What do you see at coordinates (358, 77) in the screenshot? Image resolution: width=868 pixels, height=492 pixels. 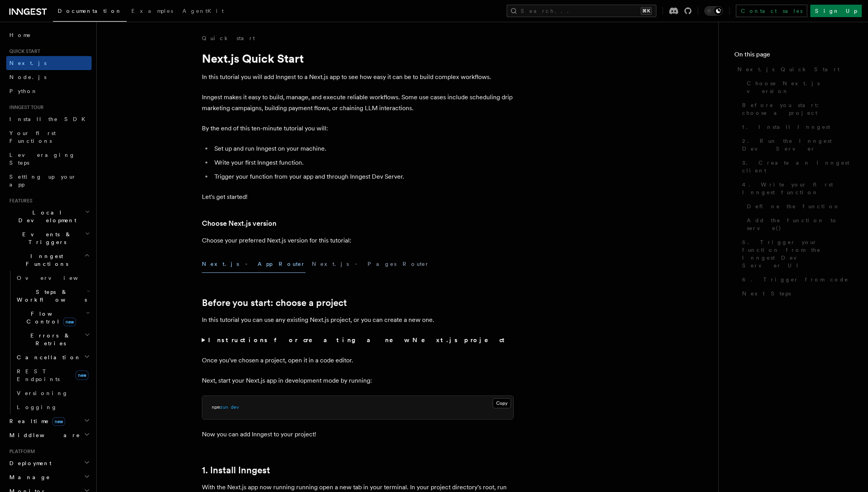 I see `p: In this tutorial you will add Inngest to a Next.js app to see how easy it can be to build complex...` at bounding box center [358, 77].